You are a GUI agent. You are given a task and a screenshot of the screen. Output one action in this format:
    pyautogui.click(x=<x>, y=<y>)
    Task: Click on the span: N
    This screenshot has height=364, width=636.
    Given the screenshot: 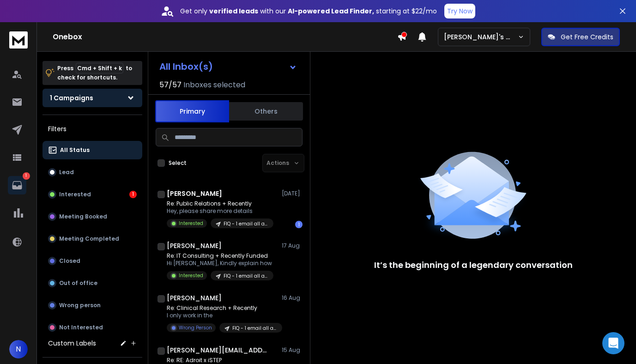 What is the action you would take?
    pyautogui.click(x=18, y=349)
    